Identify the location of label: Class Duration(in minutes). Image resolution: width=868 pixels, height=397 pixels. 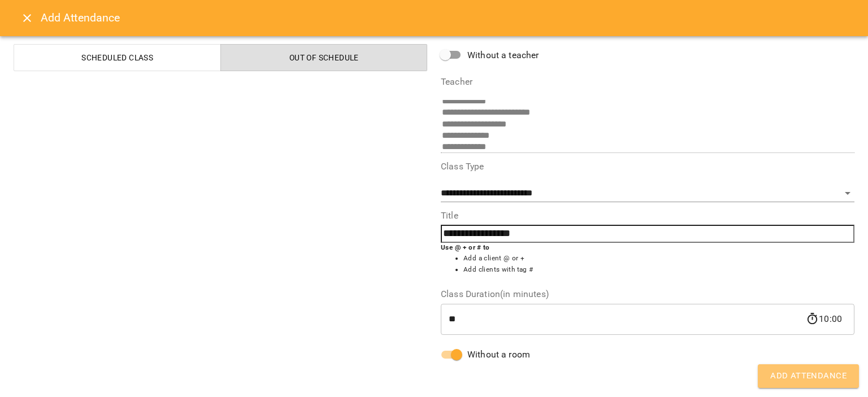
(648, 294).